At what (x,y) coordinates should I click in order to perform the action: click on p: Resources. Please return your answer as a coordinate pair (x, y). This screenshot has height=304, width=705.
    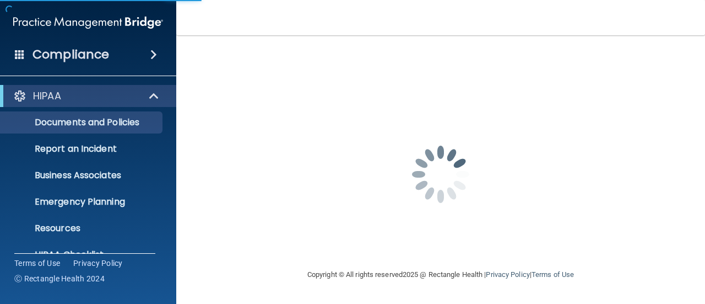
    Looking at the image, I should click on (82, 228).